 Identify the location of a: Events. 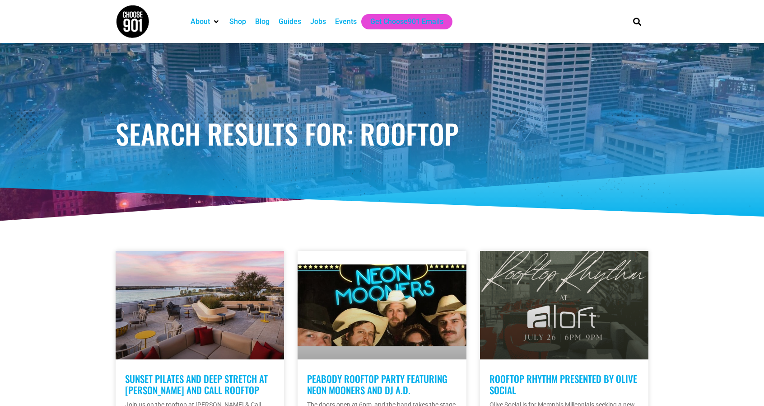
(346, 22).